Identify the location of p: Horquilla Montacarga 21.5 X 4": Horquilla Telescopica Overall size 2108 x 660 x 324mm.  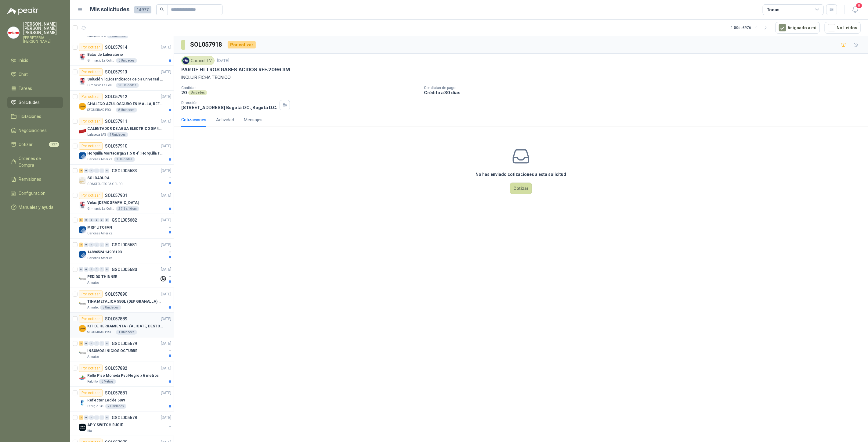
(125, 153).